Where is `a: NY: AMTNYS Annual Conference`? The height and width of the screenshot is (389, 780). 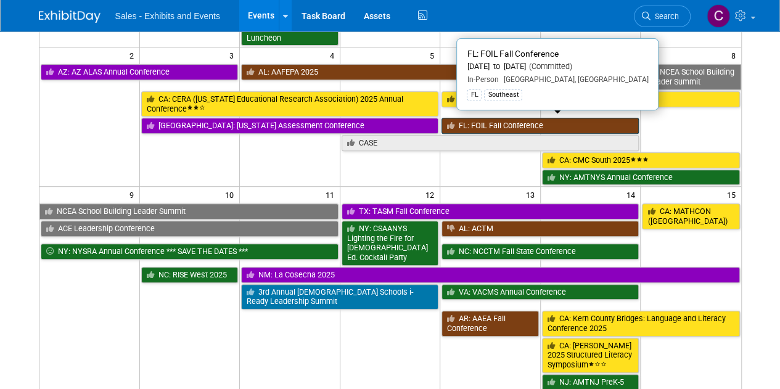
a: NY: AMTNYS Annual Conference is located at coordinates (640, 178).